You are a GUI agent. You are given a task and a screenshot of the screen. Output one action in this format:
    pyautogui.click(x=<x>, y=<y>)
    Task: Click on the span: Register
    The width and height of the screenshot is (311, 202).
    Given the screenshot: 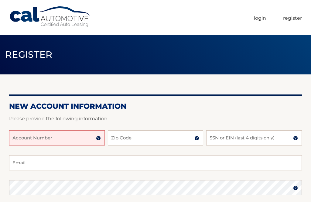 What is the action you would take?
    pyautogui.click(x=29, y=54)
    